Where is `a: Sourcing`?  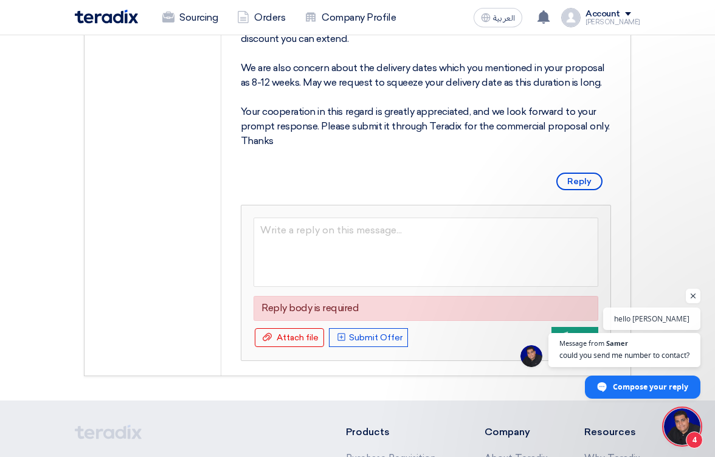
a: Sourcing is located at coordinates (190, 18).